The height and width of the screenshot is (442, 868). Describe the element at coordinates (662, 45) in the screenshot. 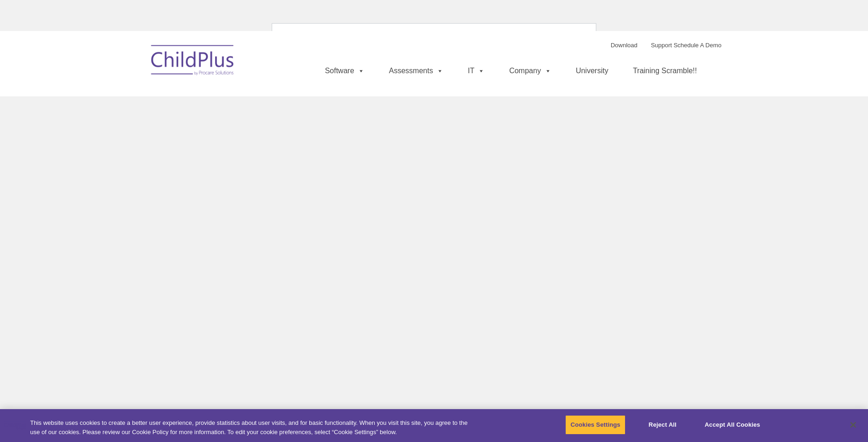

I see `a: Support` at that location.